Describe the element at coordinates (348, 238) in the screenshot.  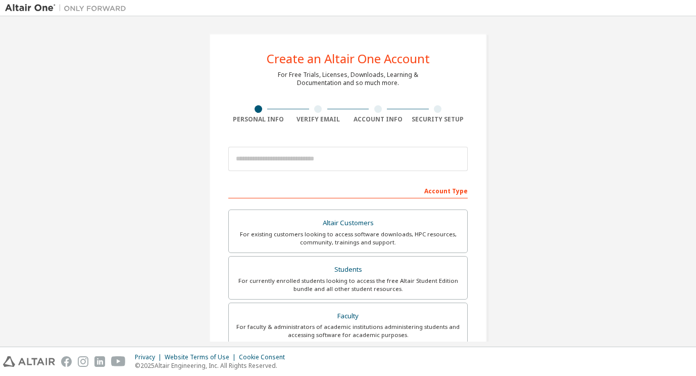
I see `div: For existing customers looking to access software downloads, HPC resources, community, trainings ...` at that location.